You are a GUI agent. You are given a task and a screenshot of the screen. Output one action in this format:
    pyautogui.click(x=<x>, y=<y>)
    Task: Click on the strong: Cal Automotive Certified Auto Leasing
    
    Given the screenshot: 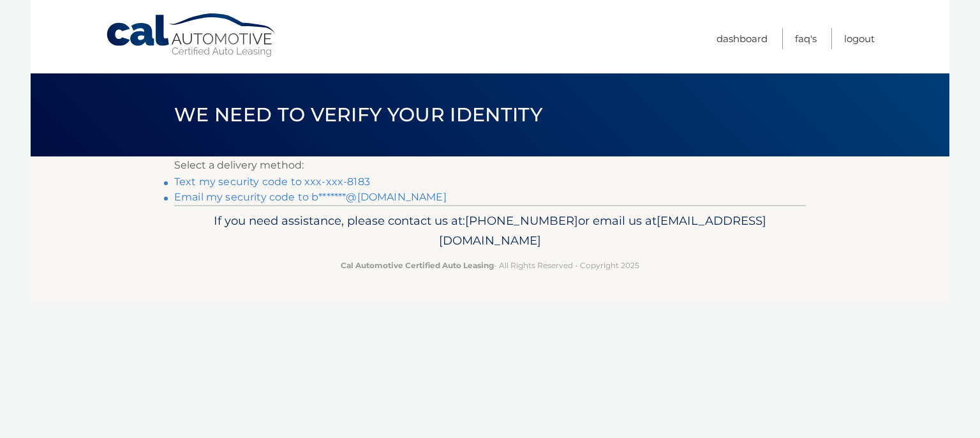 What is the action you would take?
    pyautogui.click(x=417, y=265)
    